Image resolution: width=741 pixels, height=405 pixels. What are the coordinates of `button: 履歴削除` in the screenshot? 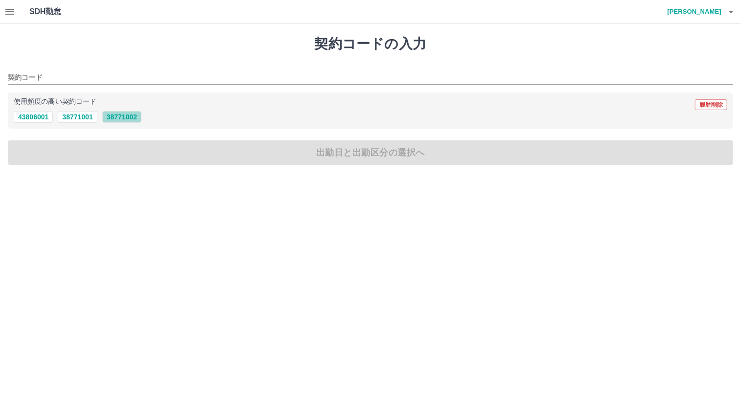 It's located at (711, 105).